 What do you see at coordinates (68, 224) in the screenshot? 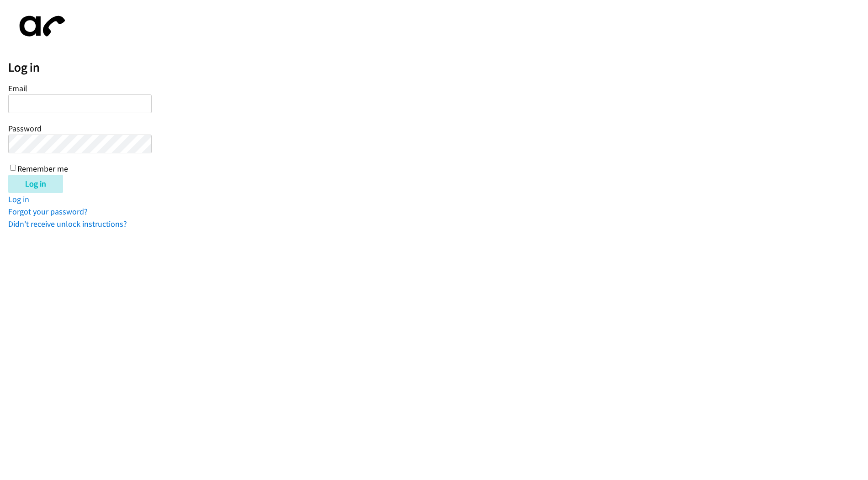
I see `a: Didn't receive unlock instructions?` at bounding box center [68, 224].